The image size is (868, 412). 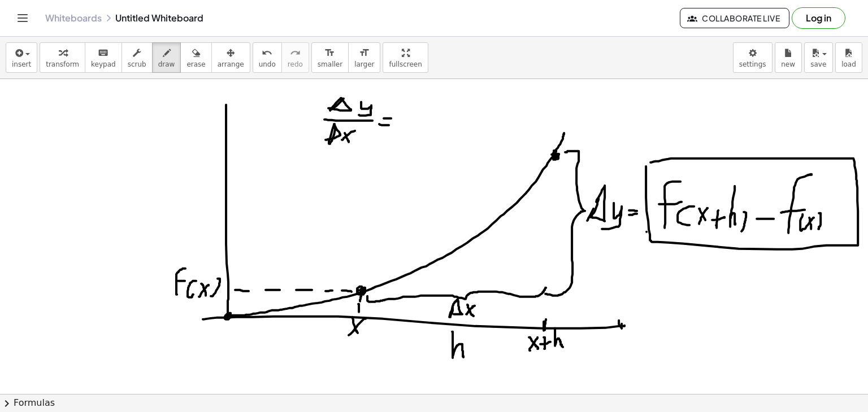 What do you see at coordinates (167, 58) in the screenshot?
I see `button: draw` at bounding box center [167, 58].